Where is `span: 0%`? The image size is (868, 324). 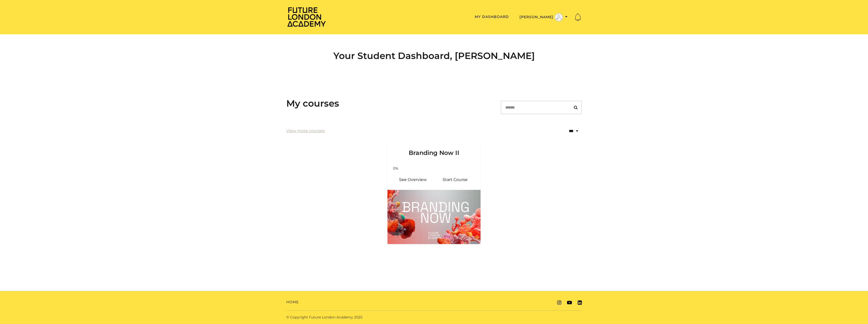 span: 0% is located at coordinates (396, 168).